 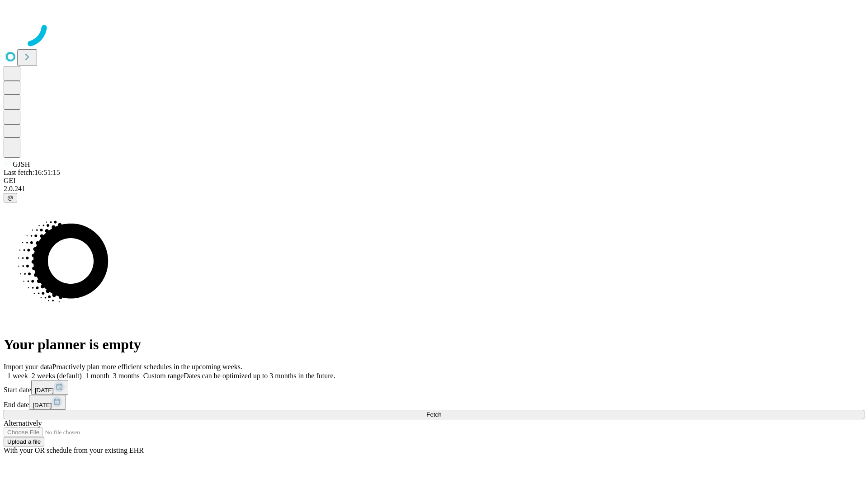 I want to click on span: Last fetch: 16:51:15, so click(x=32, y=172).